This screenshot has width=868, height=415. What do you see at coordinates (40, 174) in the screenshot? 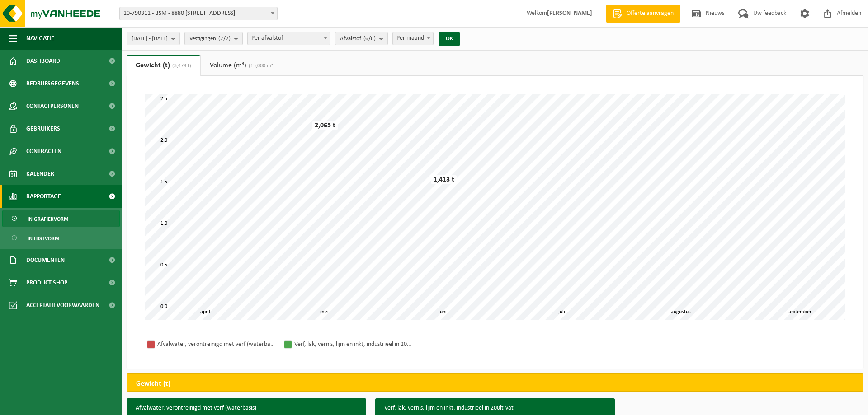
I see `span: Kalender` at bounding box center [40, 174].